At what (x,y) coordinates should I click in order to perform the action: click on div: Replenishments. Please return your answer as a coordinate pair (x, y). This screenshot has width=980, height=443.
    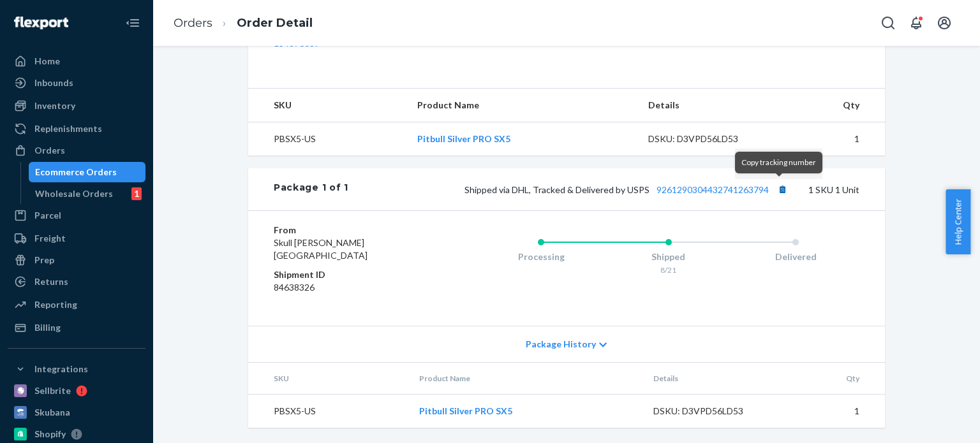
    Looking at the image, I should click on (68, 128).